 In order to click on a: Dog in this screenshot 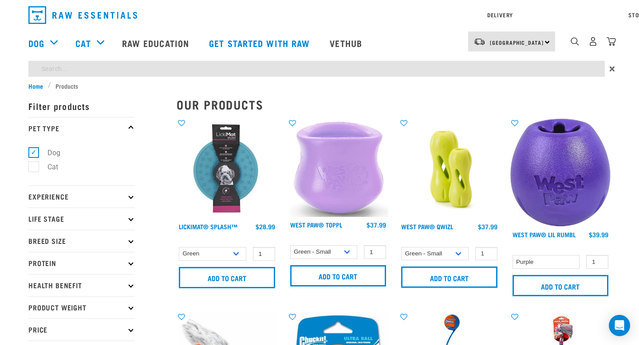, I will do `click(36, 43)`.